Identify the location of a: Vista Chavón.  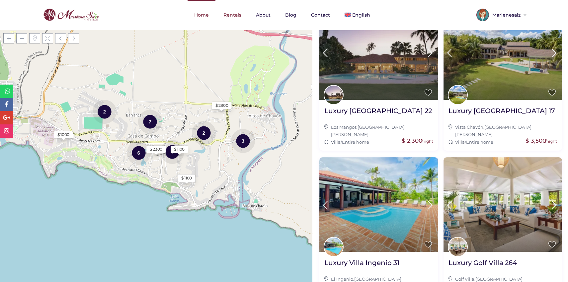
(469, 127).